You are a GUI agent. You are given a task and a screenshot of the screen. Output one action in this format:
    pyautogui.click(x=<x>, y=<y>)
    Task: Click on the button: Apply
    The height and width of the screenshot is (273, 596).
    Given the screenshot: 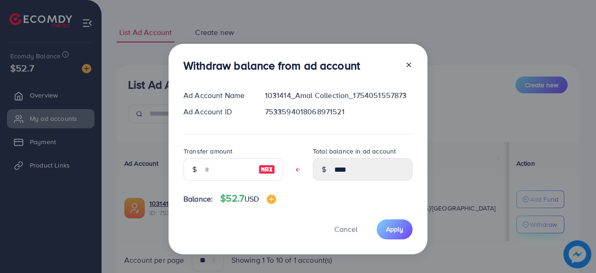 What is the action you would take?
    pyautogui.click(x=395, y=229)
    